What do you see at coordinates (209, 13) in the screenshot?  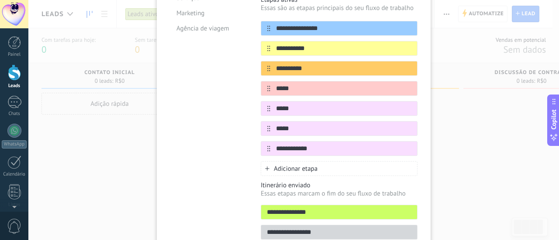 I see `li: Marketing` at bounding box center [209, 13].